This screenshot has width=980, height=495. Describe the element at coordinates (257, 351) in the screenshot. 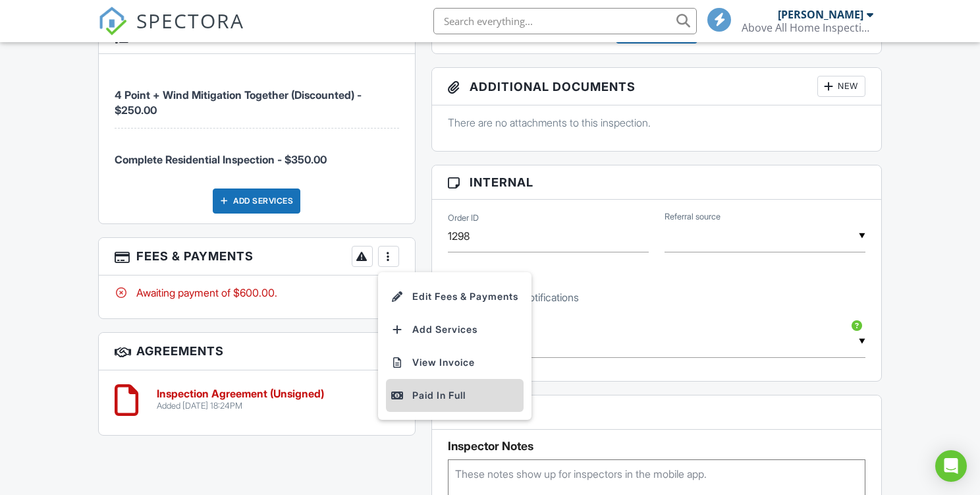

I see `h3: Agreements` at that location.